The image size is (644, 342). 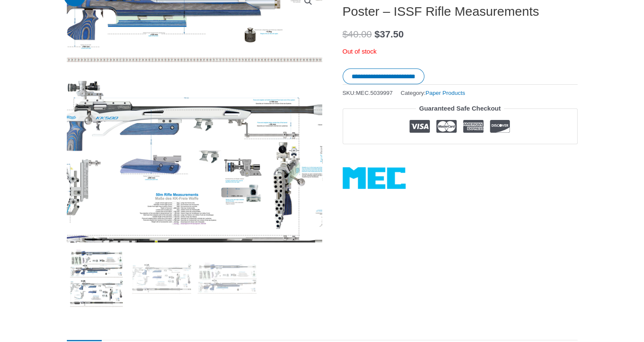 I want to click on h1: Poster – ISSF Rifle Measurements, so click(x=460, y=11).